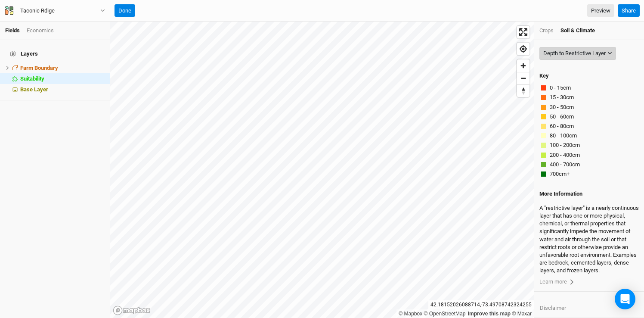  I want to click on a: Mapbox, so click(410, 314).